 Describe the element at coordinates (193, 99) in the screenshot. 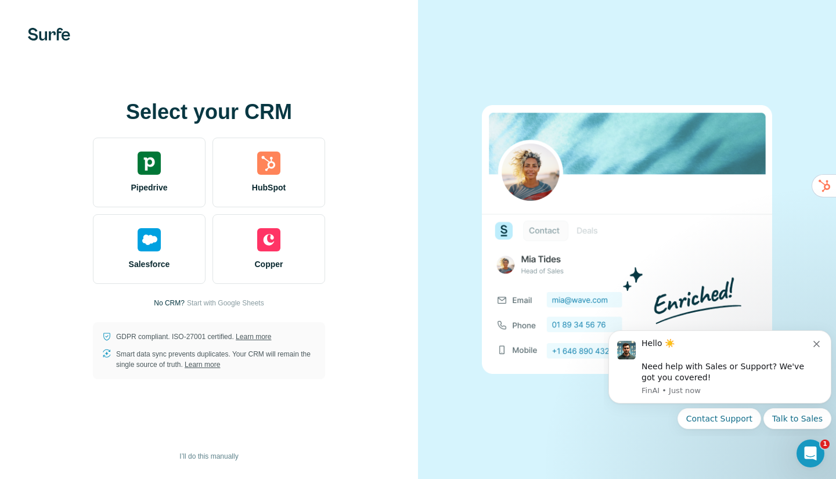

I see `button: Quick reply: Talk to Sales` at that location.